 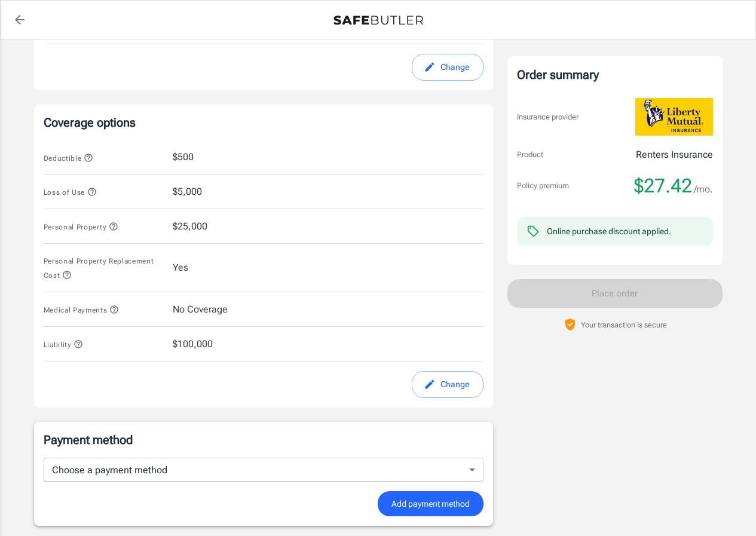 What do you see at coordinates (81, 310) in the screenshot?
I see `span: Medical Payments` at bounding box center [81, 310].